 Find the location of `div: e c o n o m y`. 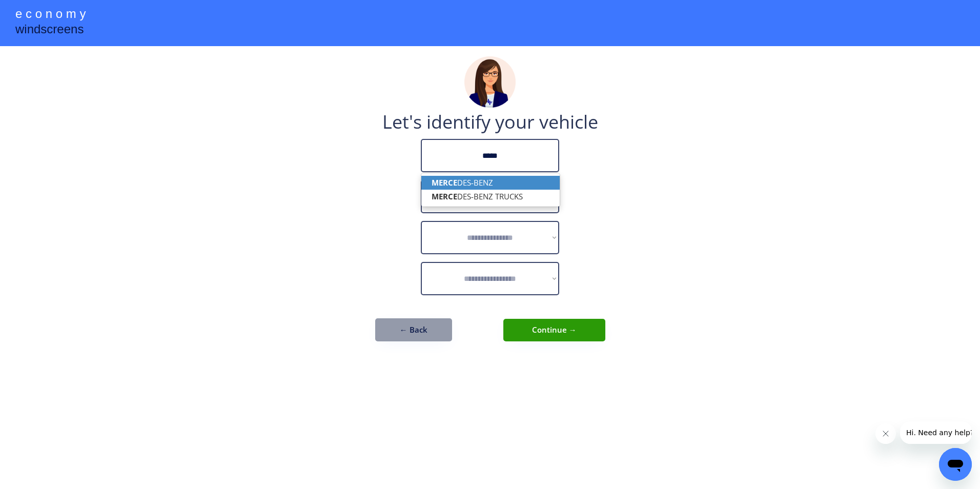

div: e c o n o m y is located at coordinates (50, 15).